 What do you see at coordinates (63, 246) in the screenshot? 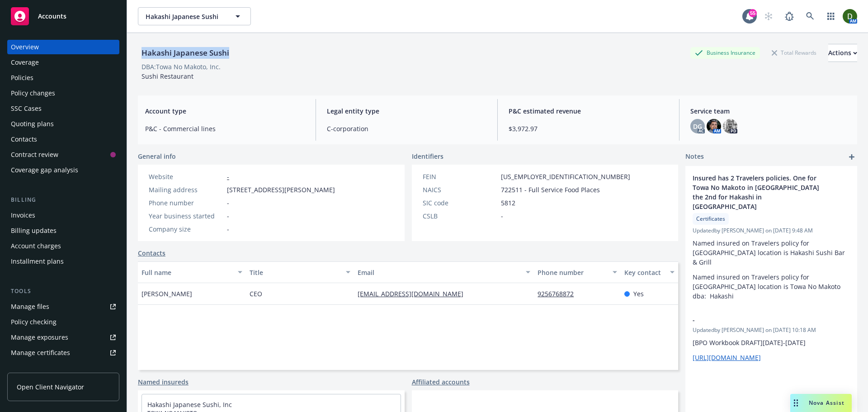
I see `a: Account charges` at bounding box center [63, 246].